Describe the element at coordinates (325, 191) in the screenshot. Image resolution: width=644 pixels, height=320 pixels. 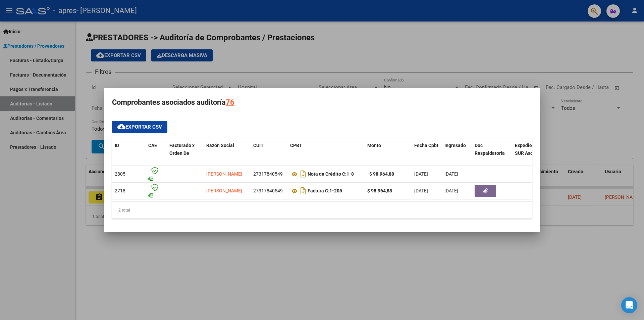
I see `strong: 1-205` at that location.